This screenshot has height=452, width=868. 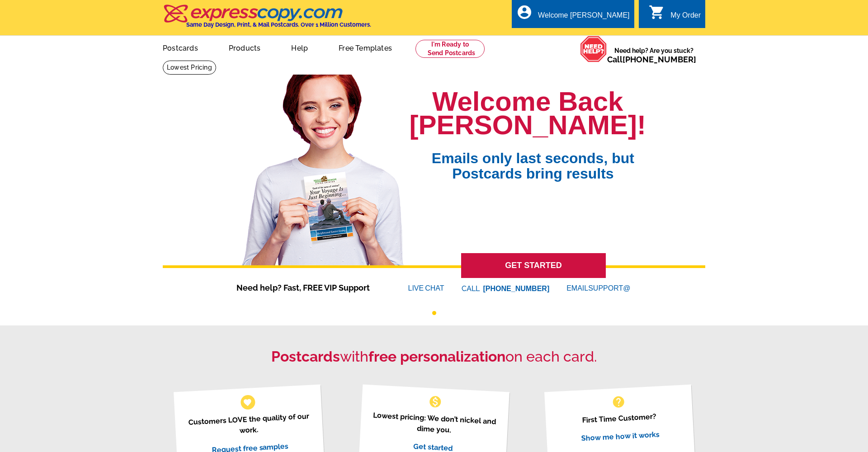 I want to click on span: help, so click(x=618, y=402).